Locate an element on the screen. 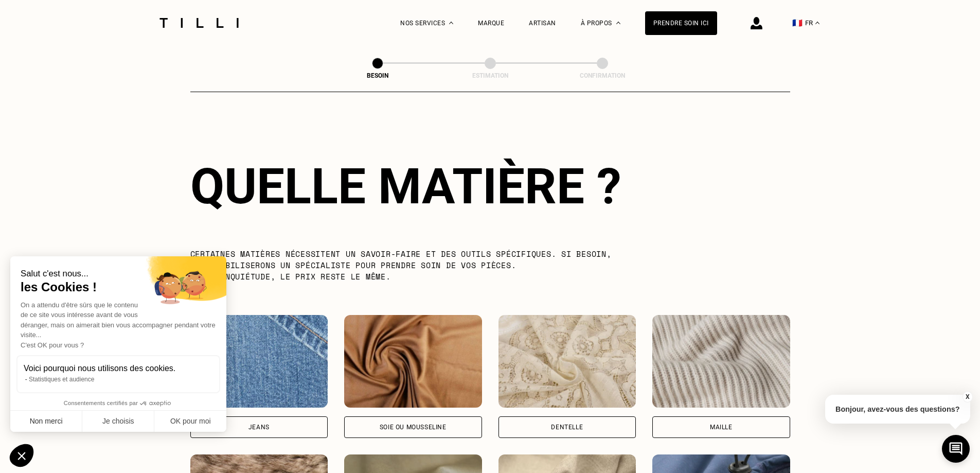 Image resolution: width=980 pixels, height=473 pixels. img: icône connexion is located at coordinates (757, 23).